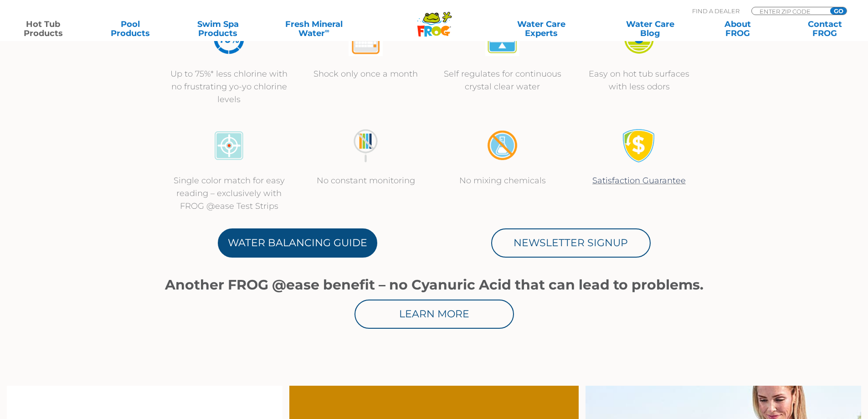 Image resolution: width=868 pixels, height=419 pixels. Describe the element at coordinates (838, 11) in the screenshot. I see `input: GO` at that location.